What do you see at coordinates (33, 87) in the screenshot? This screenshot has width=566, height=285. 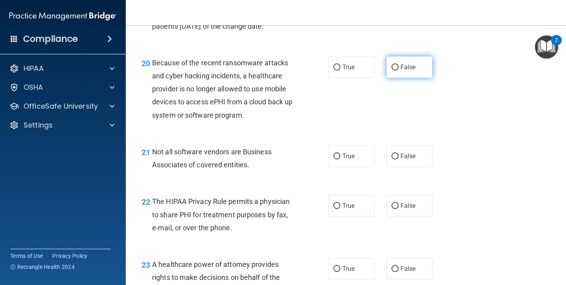 I see `p: OSHA` at bounding box center [33, 87].